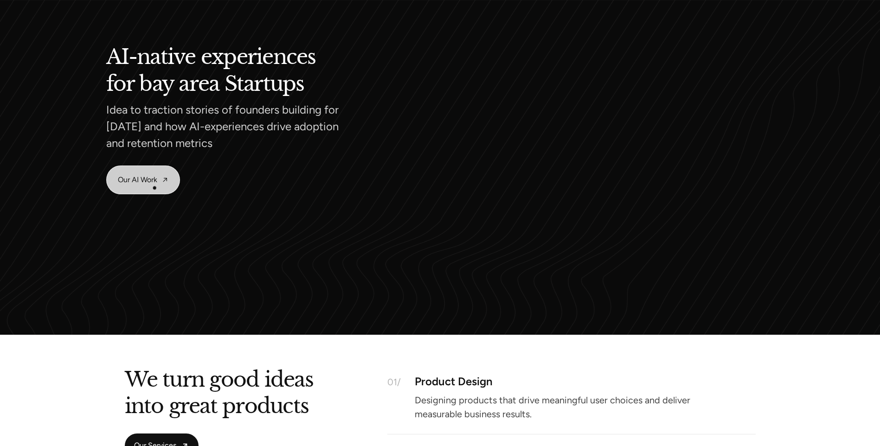 The image size is (880, 446). Describe the element at coordinates (394, 382) in the screenshot. I see `div: 01/` at that location.